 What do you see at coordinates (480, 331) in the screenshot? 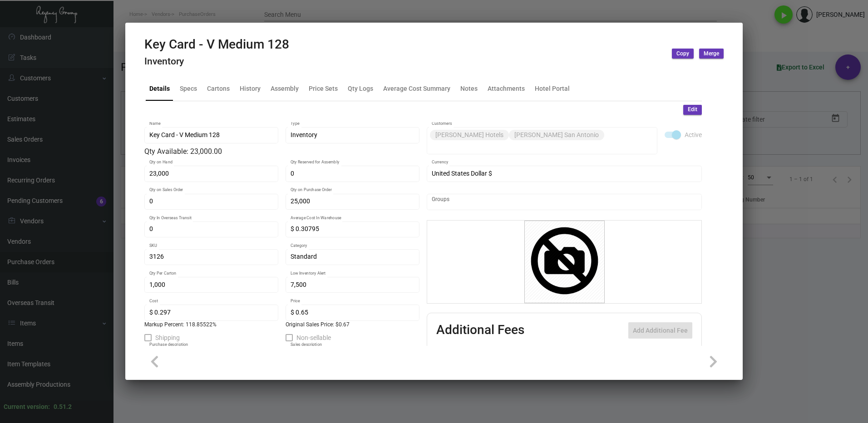
I see `h2: Additional Fees` at bounding box center [480, 331].